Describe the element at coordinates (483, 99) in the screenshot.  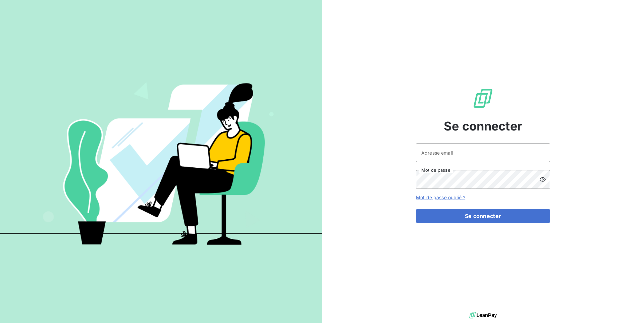
I see `img: Logo LeanPay` at that location.